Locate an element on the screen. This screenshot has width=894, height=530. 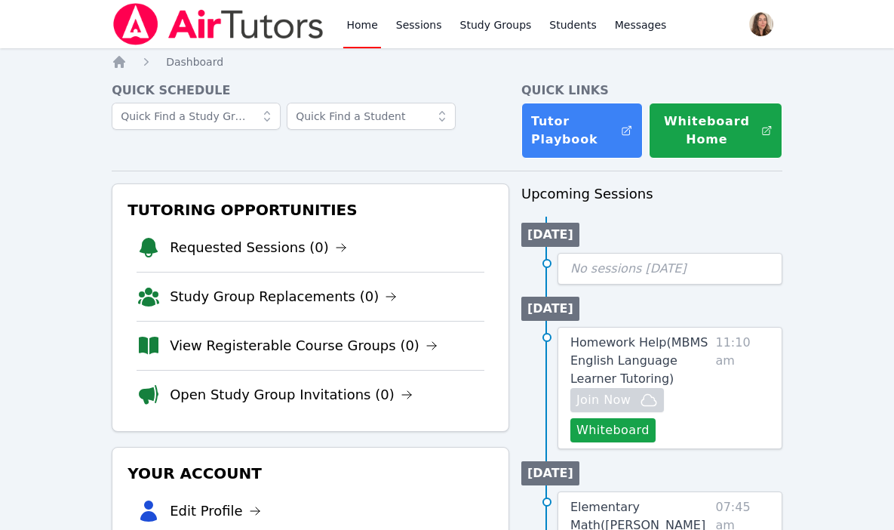
h3: Tutoring Opportunities is located at coordinates (310, 210).